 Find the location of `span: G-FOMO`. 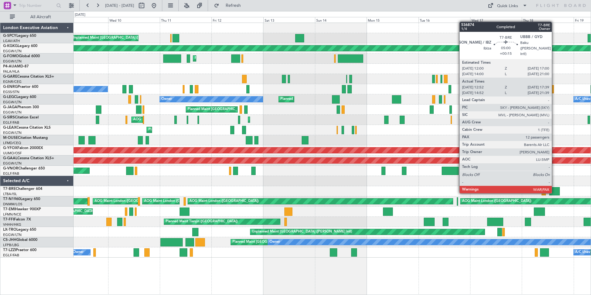

span: G-FOMO is located at coordinates (11, 56).